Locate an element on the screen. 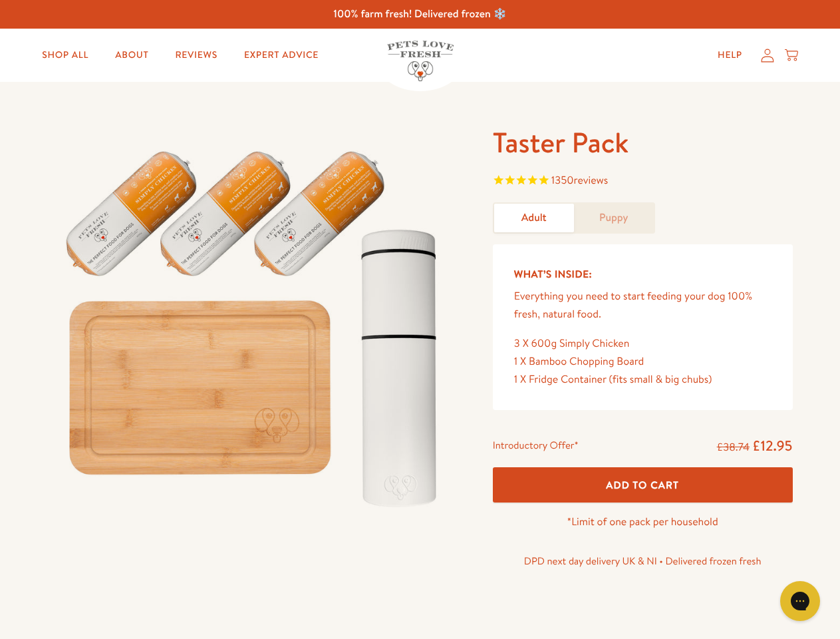 Image resolution: width=840 pixels, height=639 pixels. p: Everything you need to start feeding your dog 100% fresh, natural food. is located at coordinates (642, 306).